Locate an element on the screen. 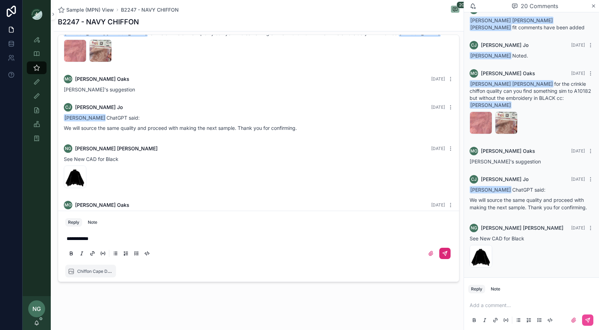  span: fit comments have been added is located at coordinates (527, 24).